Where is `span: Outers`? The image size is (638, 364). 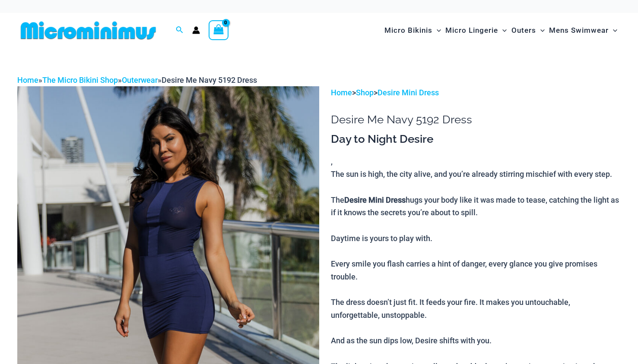 span: Outers is located at coordinates (524, 30).